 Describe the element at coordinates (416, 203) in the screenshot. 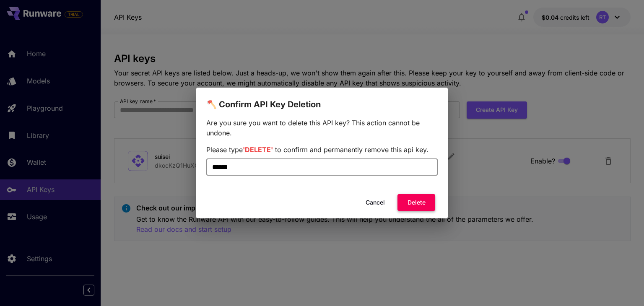

I see `button: Delete` at that location.